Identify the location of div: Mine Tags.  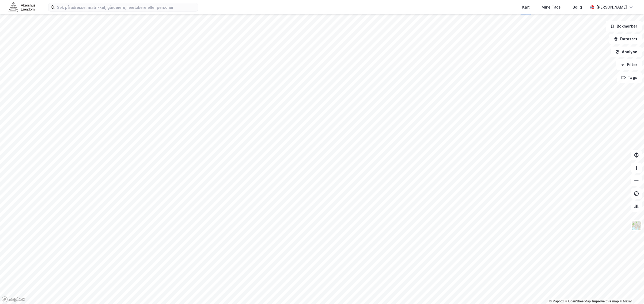
(551, 8).